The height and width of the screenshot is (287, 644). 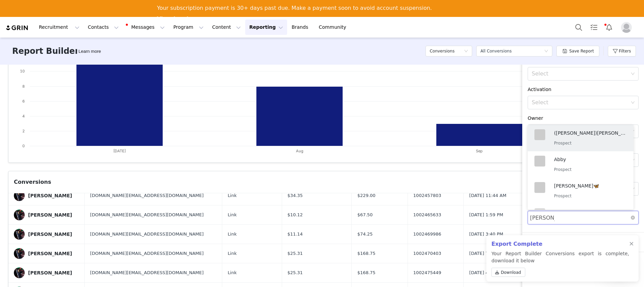 I want to click on span: $34.35, so click(x=295, y=196).